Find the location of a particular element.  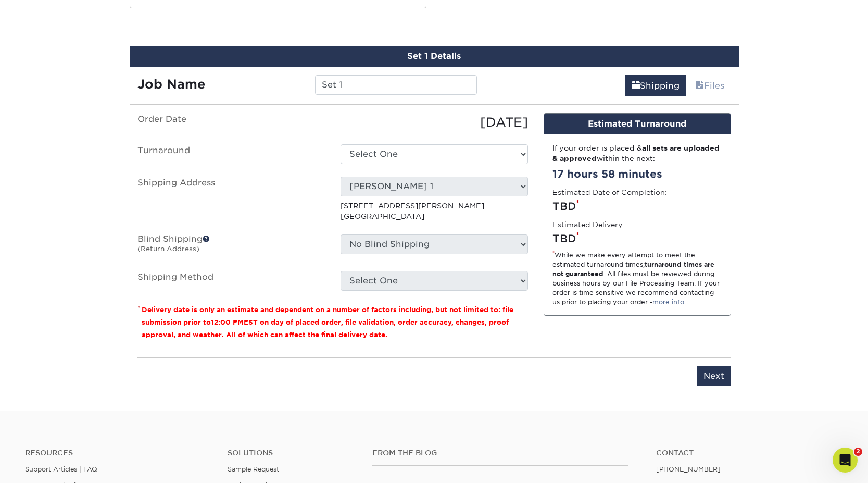

a: Files is located at coordinates (710, 85).